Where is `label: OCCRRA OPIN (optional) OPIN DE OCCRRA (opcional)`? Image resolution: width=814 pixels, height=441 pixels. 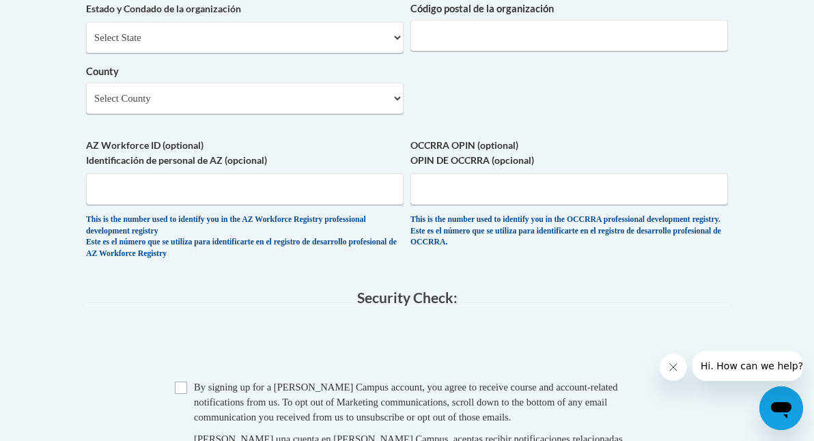
label: OCCRRA OPIN (optional) OPIN DE OCCRRA (opcional) is located at coordinates (569, 153).